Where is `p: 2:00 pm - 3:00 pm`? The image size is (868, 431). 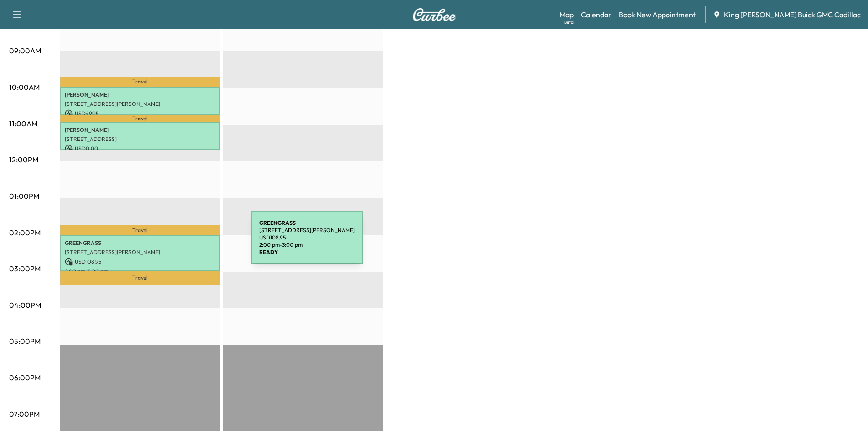
p: 2:00 pm - 3:00 pm is located at coordinates (140, 271).